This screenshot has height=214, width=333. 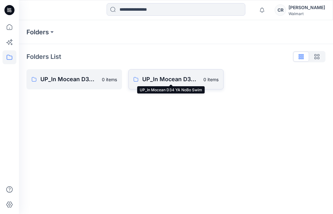 I want to click on div: CR, so click(x=280, y=10).